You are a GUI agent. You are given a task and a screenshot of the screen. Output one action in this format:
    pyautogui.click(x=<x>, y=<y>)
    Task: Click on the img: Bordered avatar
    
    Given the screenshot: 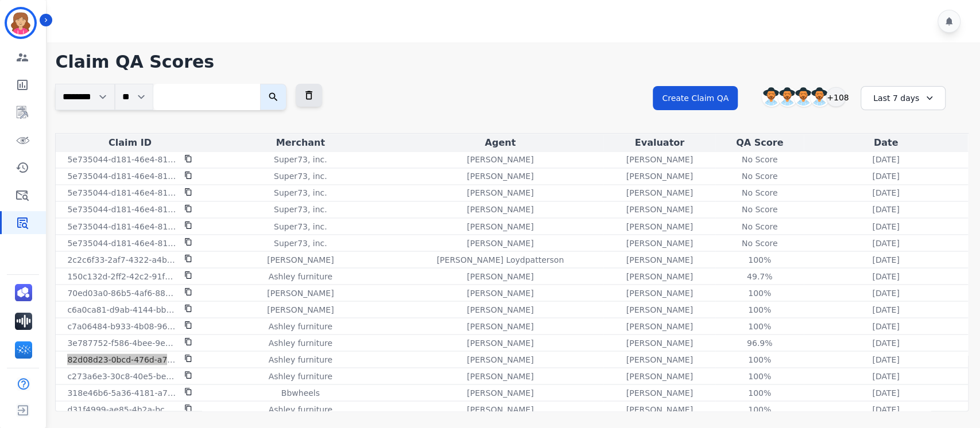 What is the action you would take?
    pyautogui.click(x=21, y=23)
    